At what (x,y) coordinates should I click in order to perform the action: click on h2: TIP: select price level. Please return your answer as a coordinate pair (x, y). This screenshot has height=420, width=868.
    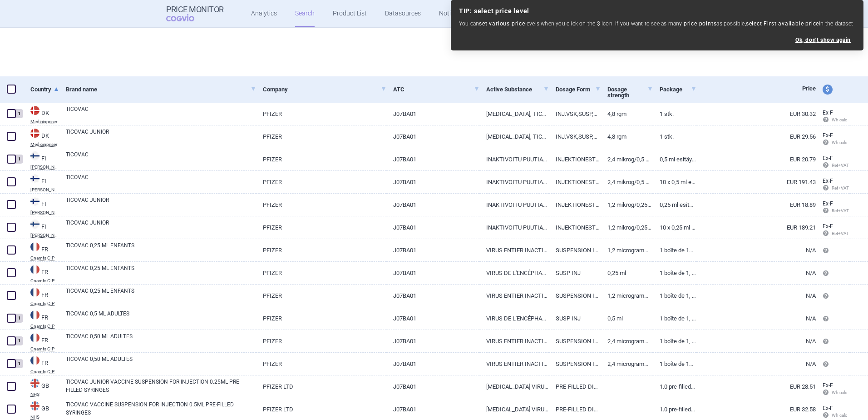
    Looking at the image, I should click on (656, 11).